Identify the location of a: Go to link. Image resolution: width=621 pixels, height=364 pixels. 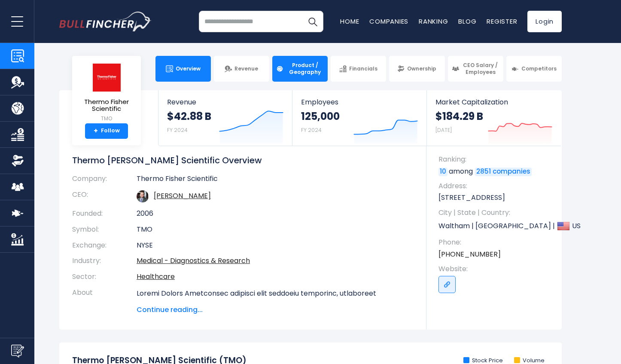
(447, 284).